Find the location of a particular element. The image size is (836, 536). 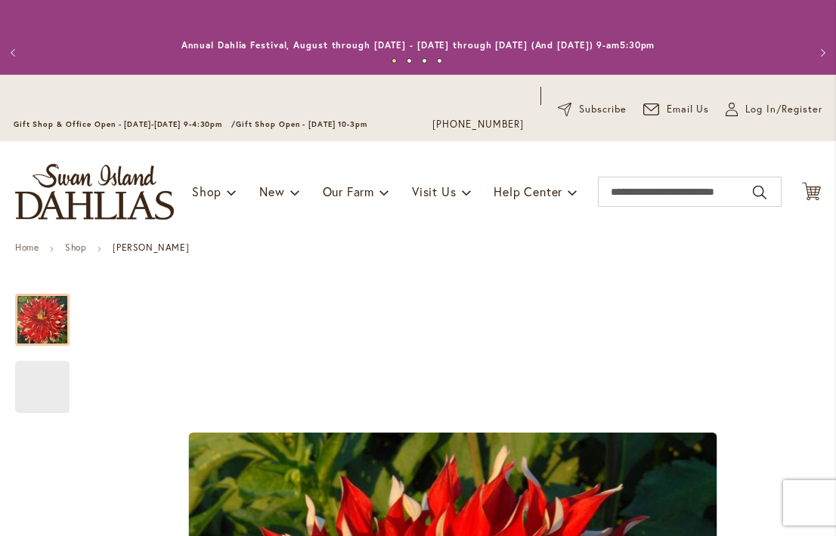

span: New is located at coordinates (271, 191).